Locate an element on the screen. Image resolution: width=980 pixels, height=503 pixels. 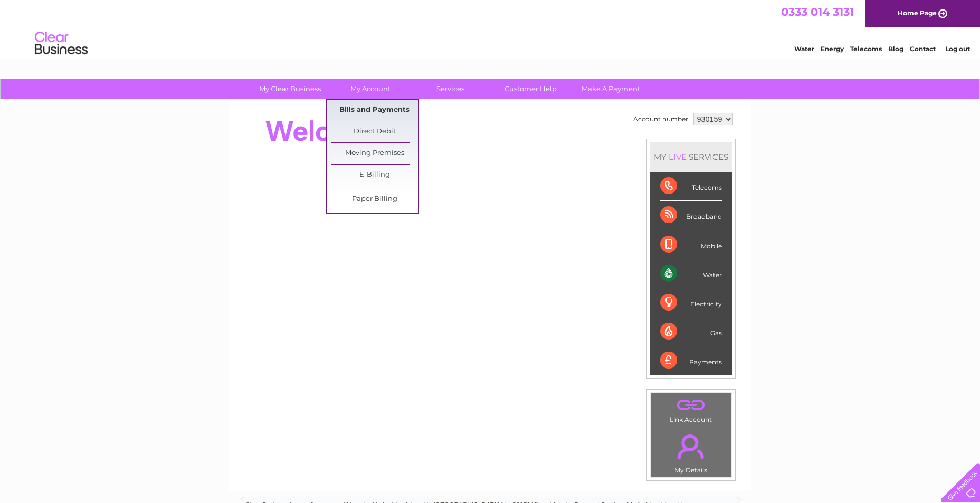
a: E-Billing is located at coordinates (374, 175).